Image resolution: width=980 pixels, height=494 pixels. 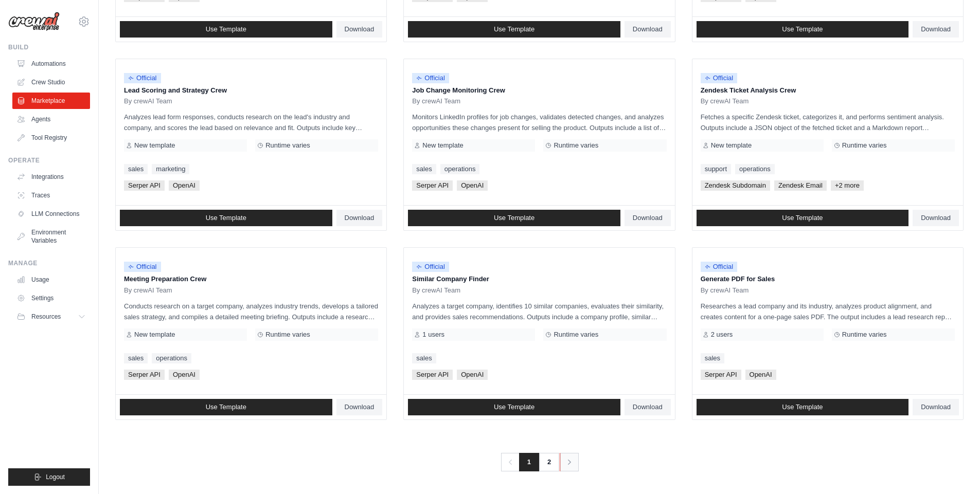 What do you see at coordinates (51, 119) in the screenshot?
I see `a: Agents` at bounding box center [51, 119].